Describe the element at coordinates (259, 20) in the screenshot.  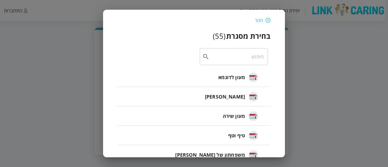
I see `div: חזור` at that location.